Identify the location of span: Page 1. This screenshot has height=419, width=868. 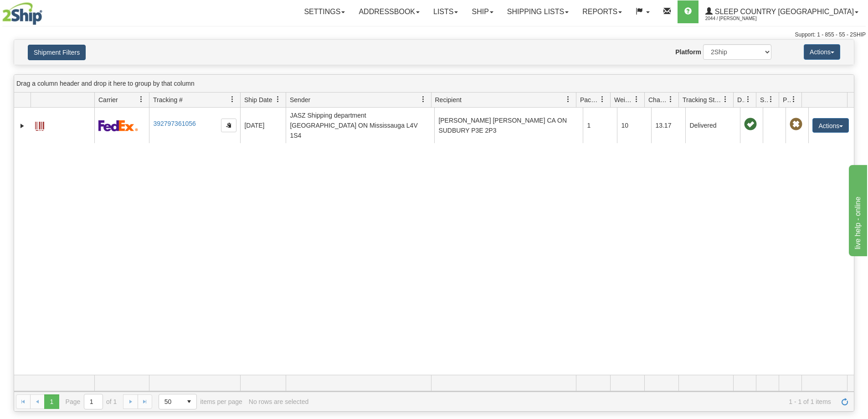
(52, 402).